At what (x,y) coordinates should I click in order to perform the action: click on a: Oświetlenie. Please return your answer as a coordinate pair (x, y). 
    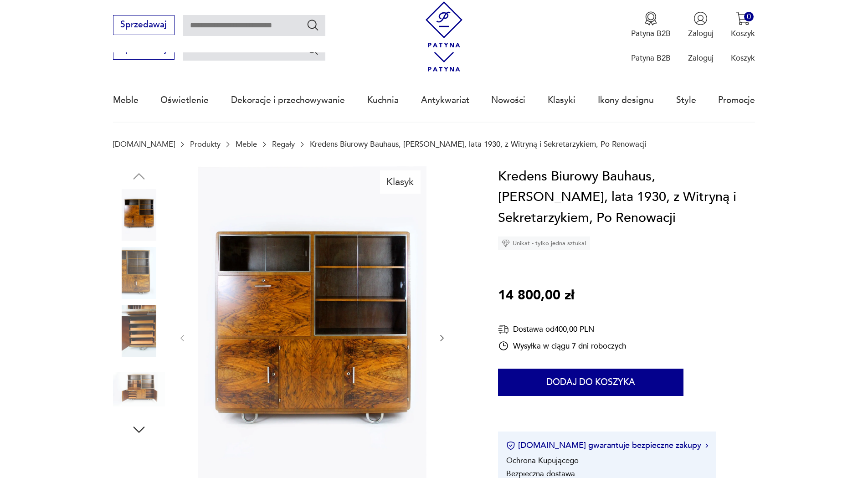
    Looking at the image, I should click on (185, 100).